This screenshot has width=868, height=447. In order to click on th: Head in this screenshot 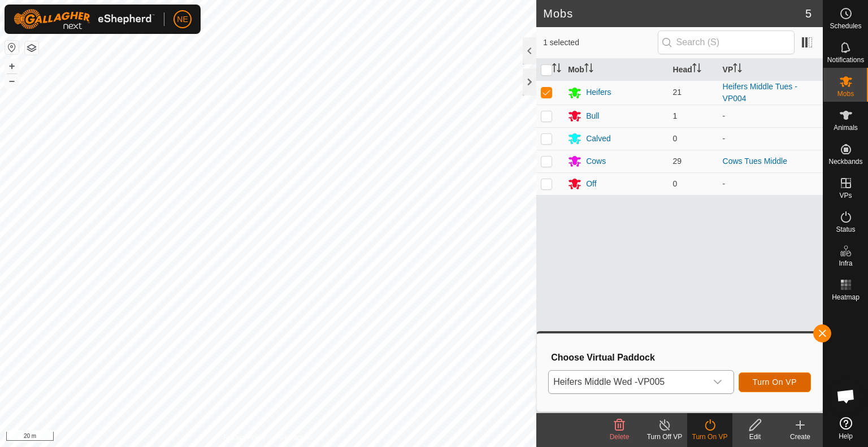, I will do `click(693, 70)`.